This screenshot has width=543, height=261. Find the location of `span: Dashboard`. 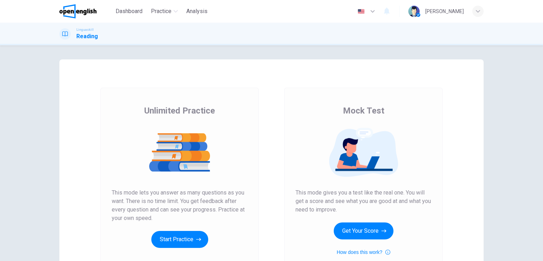

span: Dashboard is located at coordinates (129, 11).